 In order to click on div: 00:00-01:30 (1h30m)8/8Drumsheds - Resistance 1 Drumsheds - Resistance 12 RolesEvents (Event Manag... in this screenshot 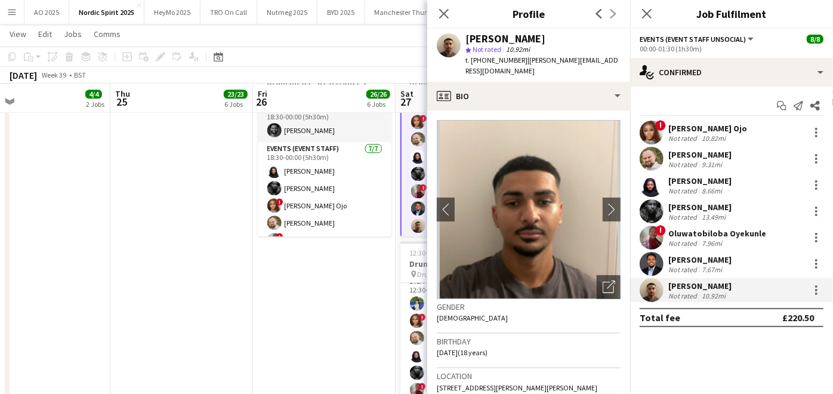, I will do `click(467, 148)`.